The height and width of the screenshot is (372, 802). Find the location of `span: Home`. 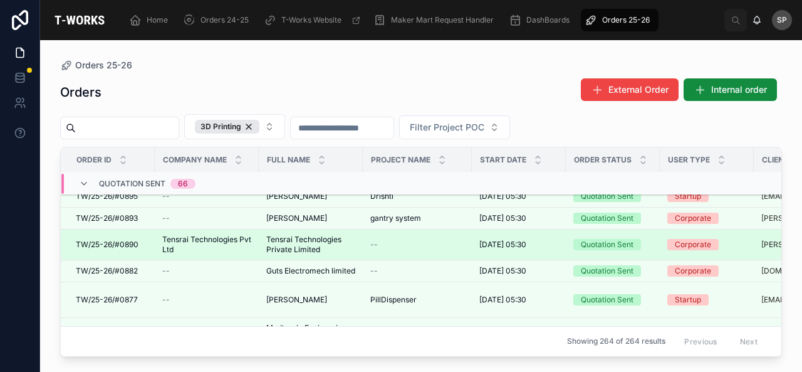

span: Home is located at coordinates (157, 20).